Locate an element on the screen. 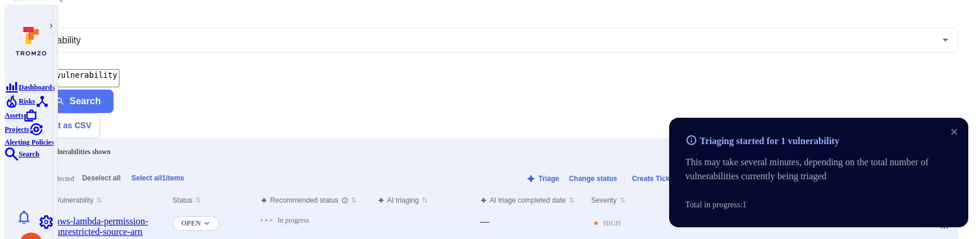 This screenshot has width=980, height=239. button: Select all1items is located at coordinates (158, 178).